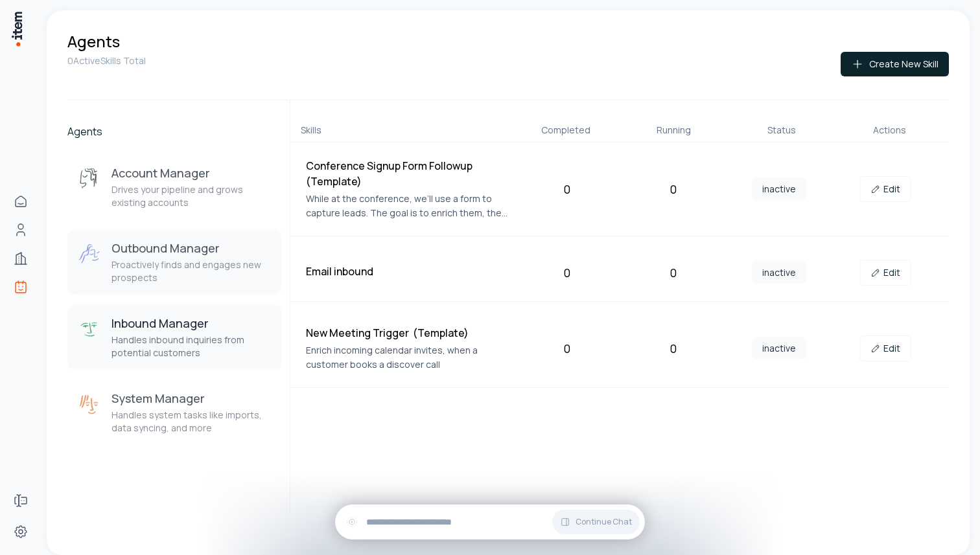 The image size is (980, 555). I want to click on p: Handles inbound inquiries from potential customers, so click(191, 347).